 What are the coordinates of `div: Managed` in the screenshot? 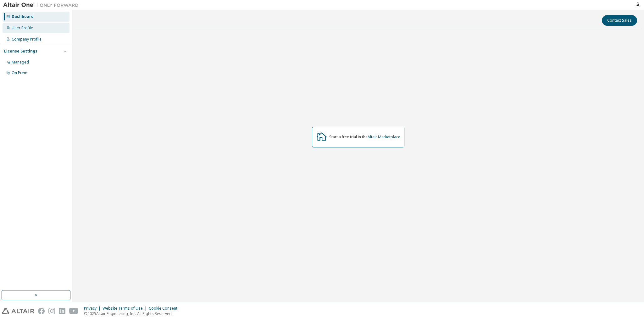 It's located at (20, 62).